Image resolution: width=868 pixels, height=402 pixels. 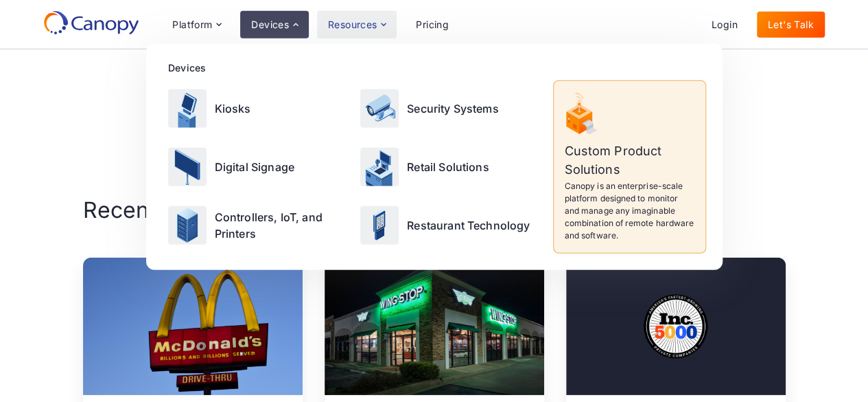 What do you see at coordinates (468, 225) in the screenshot?
I see `p: Restaurant Technology` at bounding box center [468, 225].